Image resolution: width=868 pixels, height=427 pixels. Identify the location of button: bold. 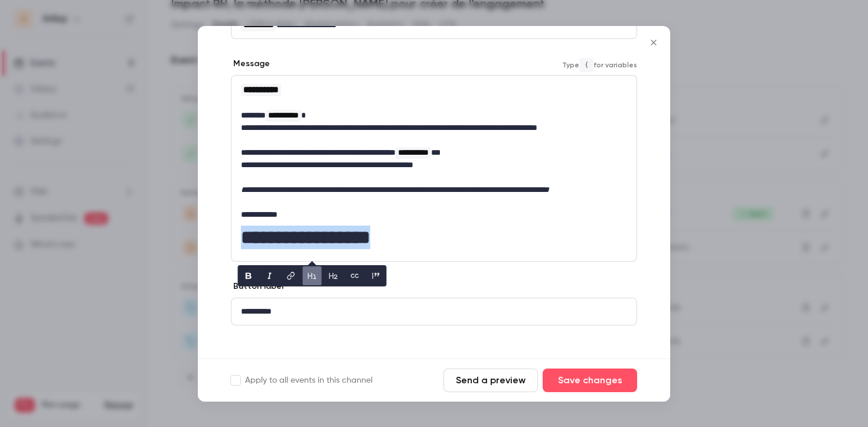
(249, 276).